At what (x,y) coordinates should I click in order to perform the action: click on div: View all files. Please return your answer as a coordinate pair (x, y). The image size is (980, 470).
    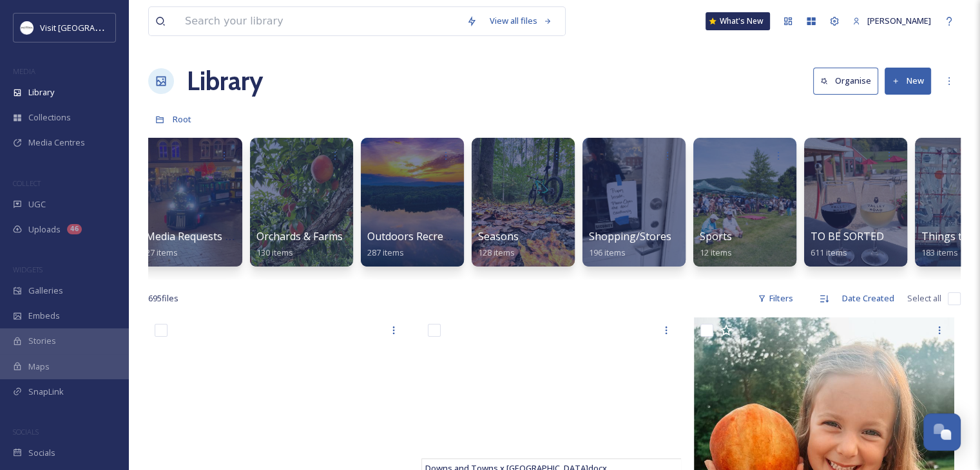
    Looking at the image, I should click on (520, 20).